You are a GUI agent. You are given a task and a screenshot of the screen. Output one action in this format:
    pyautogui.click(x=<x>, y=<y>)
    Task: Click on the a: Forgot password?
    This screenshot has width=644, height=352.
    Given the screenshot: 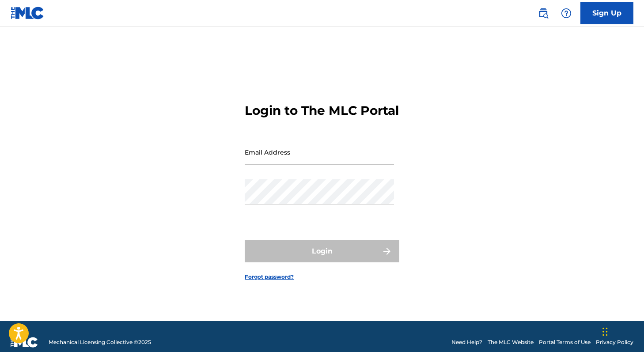 What is the action you would take?
    pyautogui.click(x=269, y=277)
    